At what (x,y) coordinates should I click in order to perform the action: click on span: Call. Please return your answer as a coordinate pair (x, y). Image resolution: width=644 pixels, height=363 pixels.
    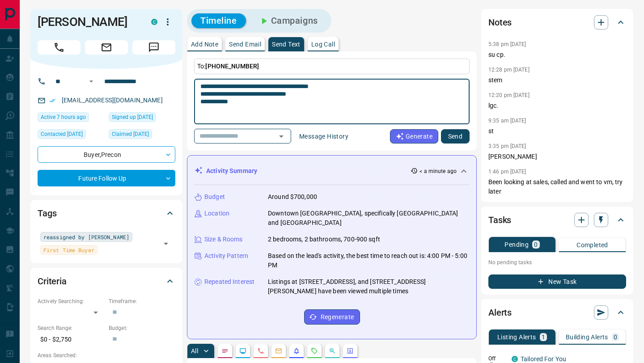
    Looking at the image, I should click on (59, 47).